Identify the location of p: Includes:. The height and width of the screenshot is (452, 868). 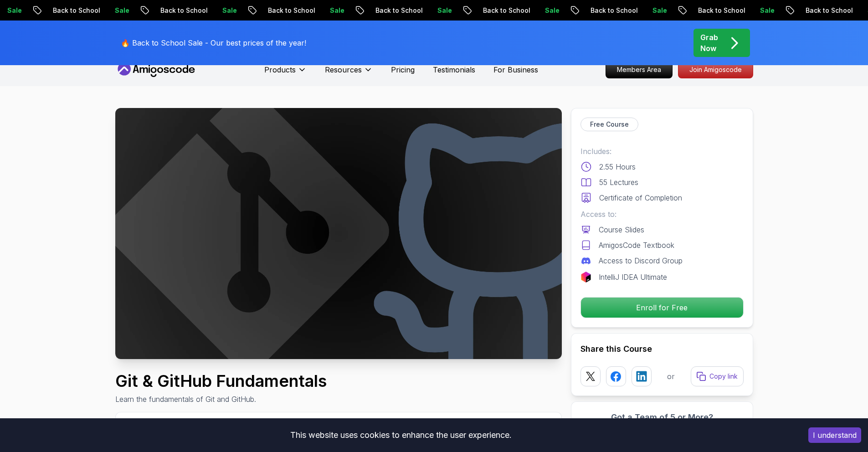
(662, 151).